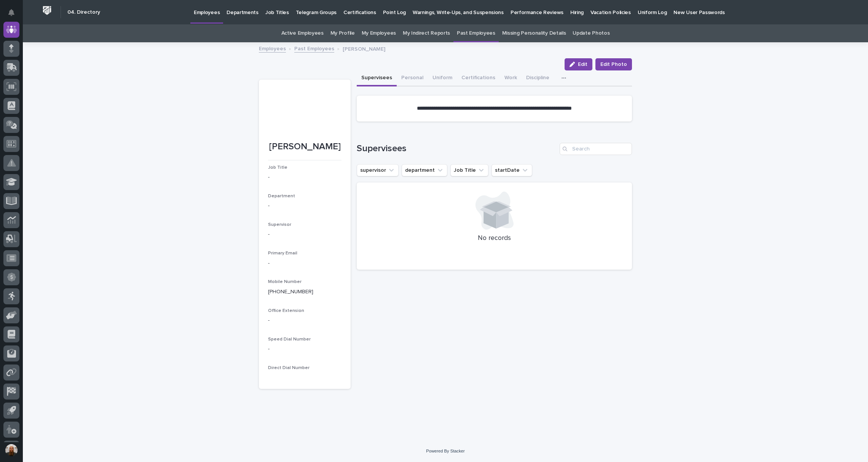 The image size is (868, 462). What do you see at coordinates (377, 171) in the screenshot?
I see `button: supervisor` at bounding box center [377, 171].